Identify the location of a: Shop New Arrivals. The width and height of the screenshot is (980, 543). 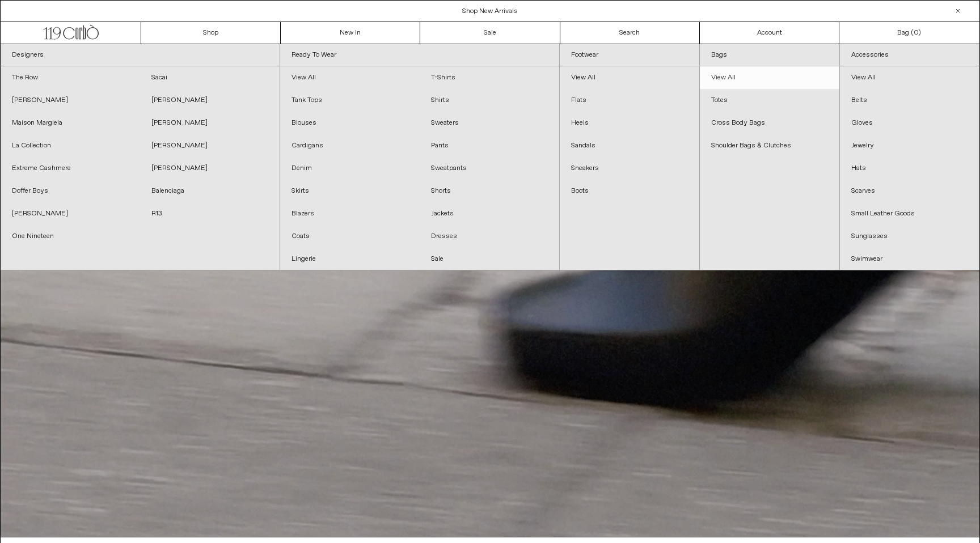
(490, 11).